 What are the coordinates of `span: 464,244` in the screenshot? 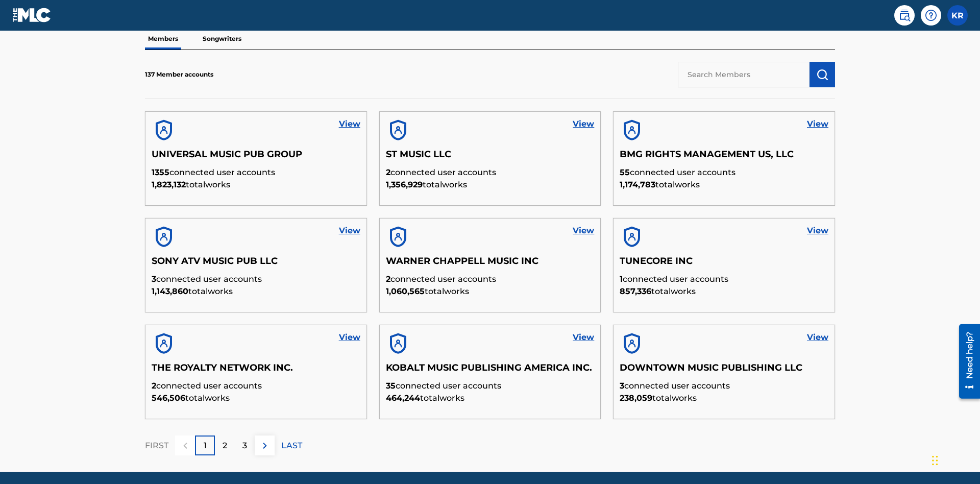 It's located at (403, 398).